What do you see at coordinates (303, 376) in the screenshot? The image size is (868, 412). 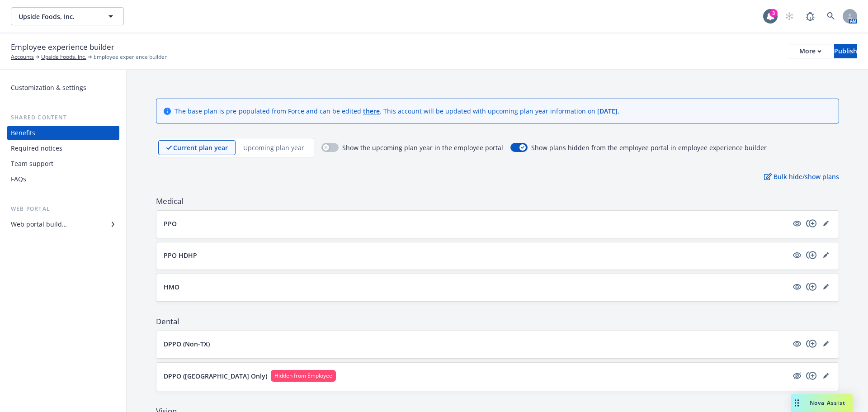 I see `span: Hidden from Employee` at bounding box center [303, 376].